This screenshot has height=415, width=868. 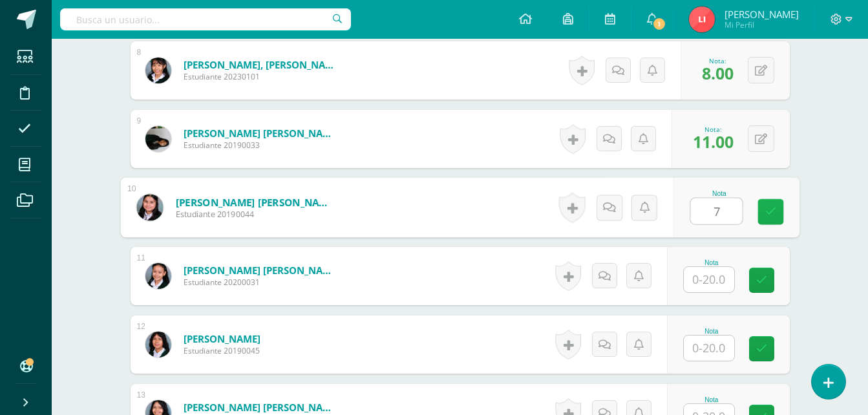 I want to click on img: dda9b3ca0e37db2b038f8580771eecc3.png, so click(x=158, y=71).